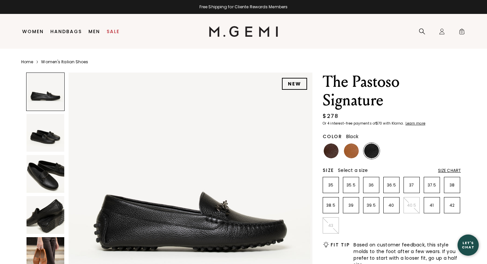 This screenshot has width=487, height=264. I want to click on span: 0, so click(462, 33).